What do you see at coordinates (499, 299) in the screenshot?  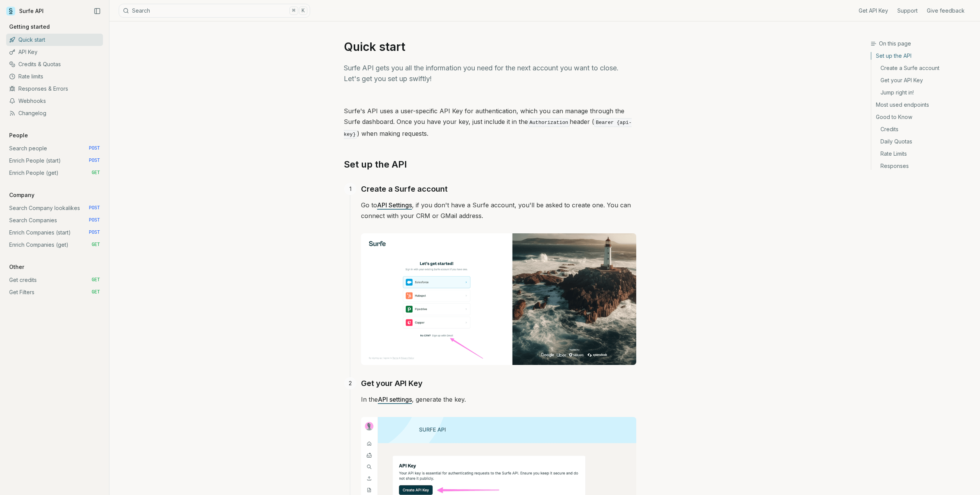 I see `img: Image` at bounding box center [499, 299].